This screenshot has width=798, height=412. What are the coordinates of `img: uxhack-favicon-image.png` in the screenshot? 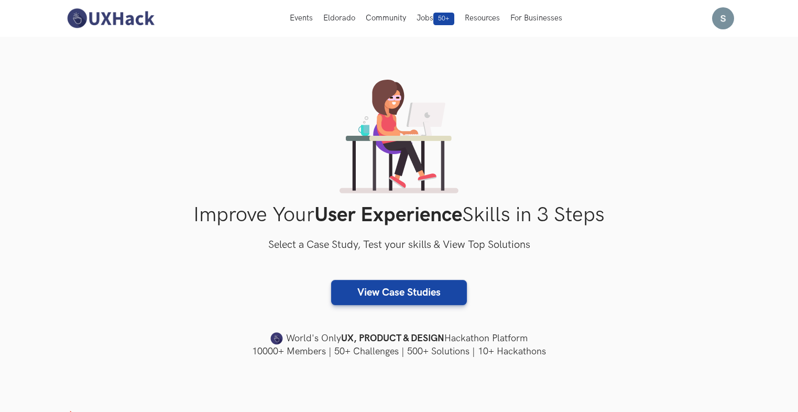 It's located at (277, 338).